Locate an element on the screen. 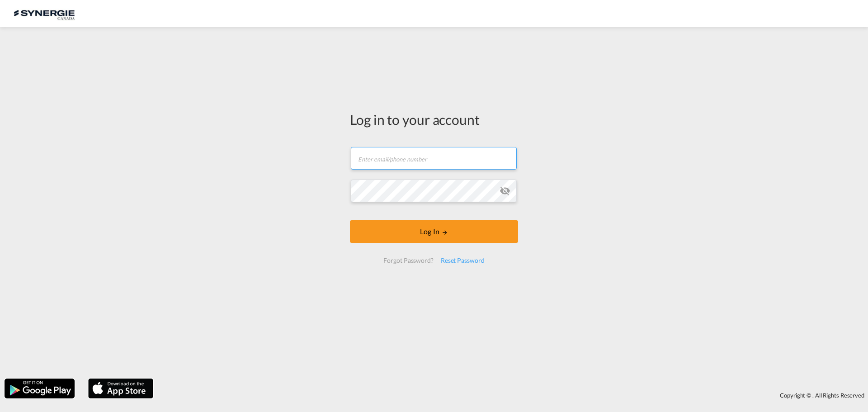  md-icon: icon-eye-off is located at coordinates (505, 191).